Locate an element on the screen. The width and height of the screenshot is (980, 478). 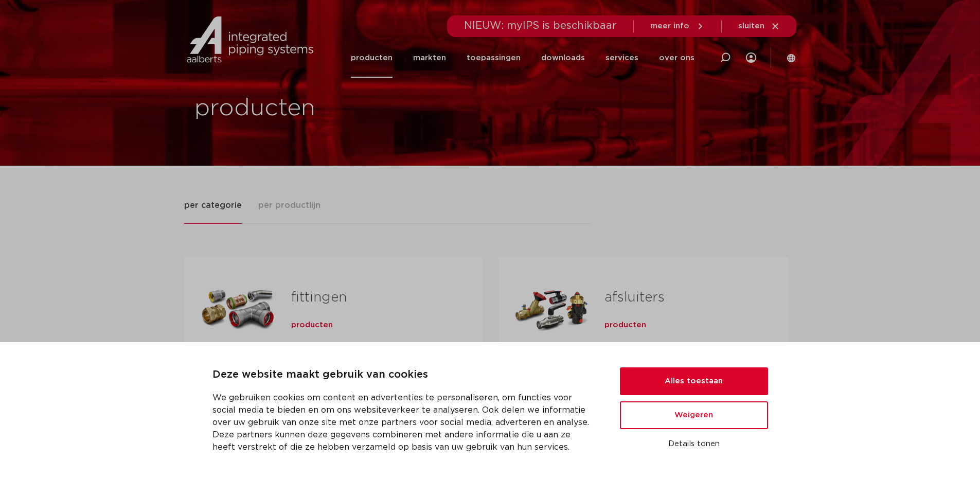
h1: producten is located at coordinates (339, 109).